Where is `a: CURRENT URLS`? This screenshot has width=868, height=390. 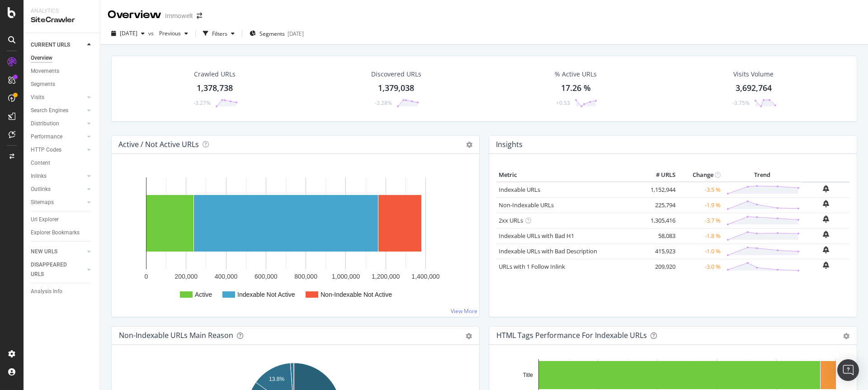
a: CURRENT URLS is located at coordinates (57, 45).